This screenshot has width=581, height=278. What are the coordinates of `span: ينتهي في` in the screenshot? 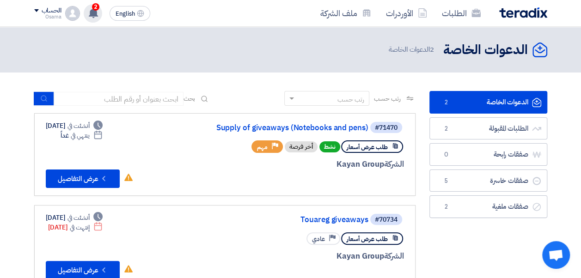 It's located at (80, 135).